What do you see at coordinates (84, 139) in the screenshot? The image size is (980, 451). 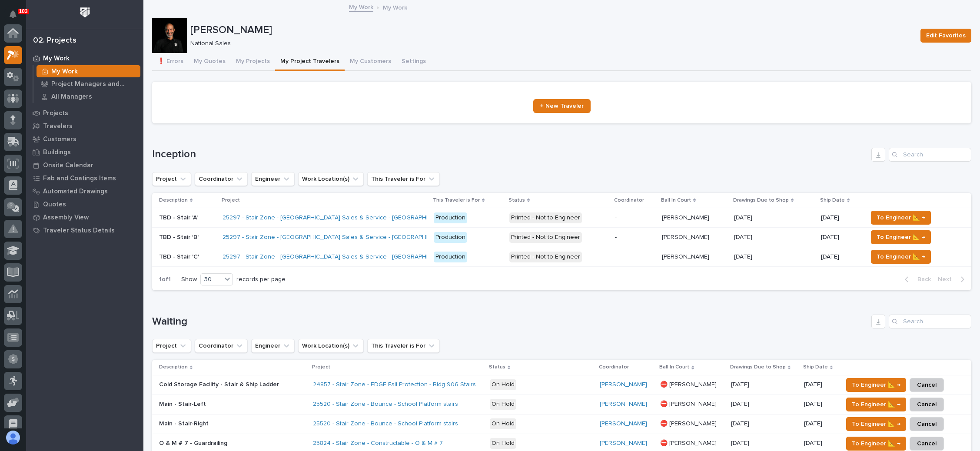 I see `a: Customers` at bounding box center [84, 139].